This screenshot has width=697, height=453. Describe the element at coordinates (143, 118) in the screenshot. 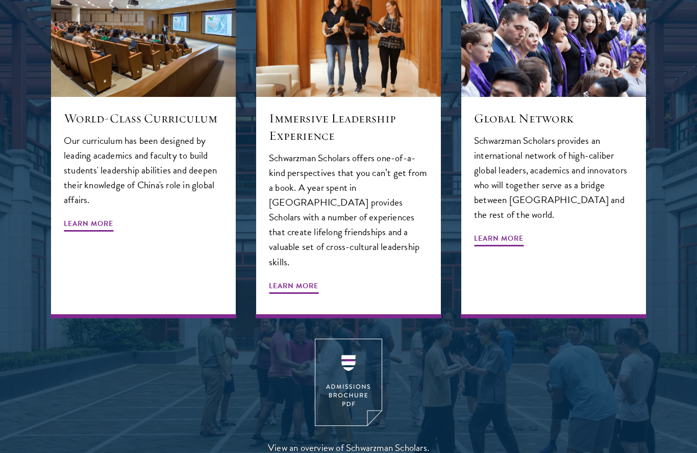

I see `h5: World-Class Curriculum` at that location.